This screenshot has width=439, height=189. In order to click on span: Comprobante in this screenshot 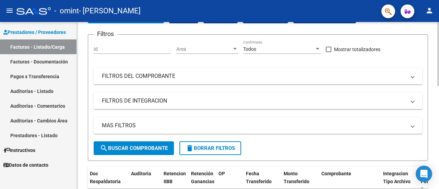, I will do `click(336, 173)`.